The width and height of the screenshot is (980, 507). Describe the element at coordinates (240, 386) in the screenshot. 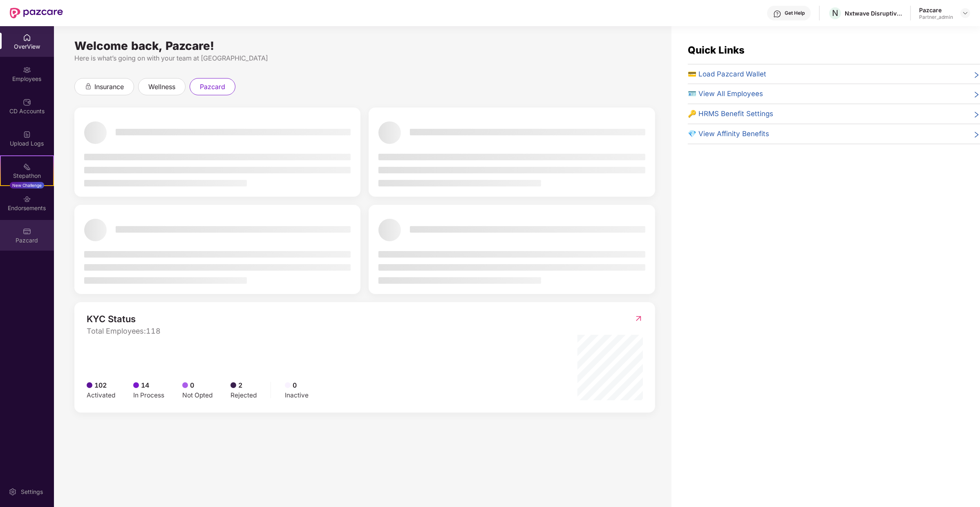

I see `span: 2` at that location.